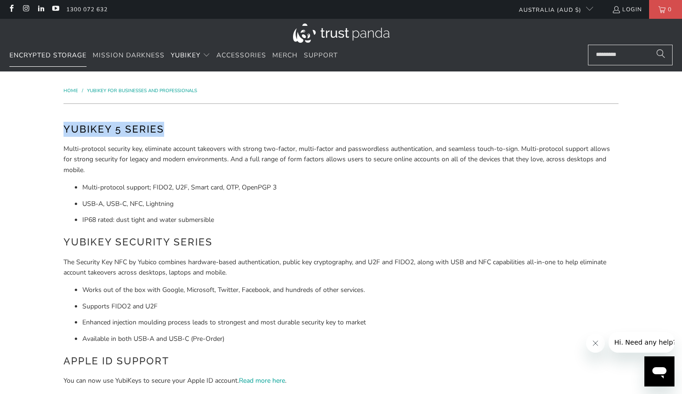 Image resolution: width=682 pixels, height=394 pixels. Describe the element at coordinates (71, 91) in the screenshot. I see `a: Home` at that location.